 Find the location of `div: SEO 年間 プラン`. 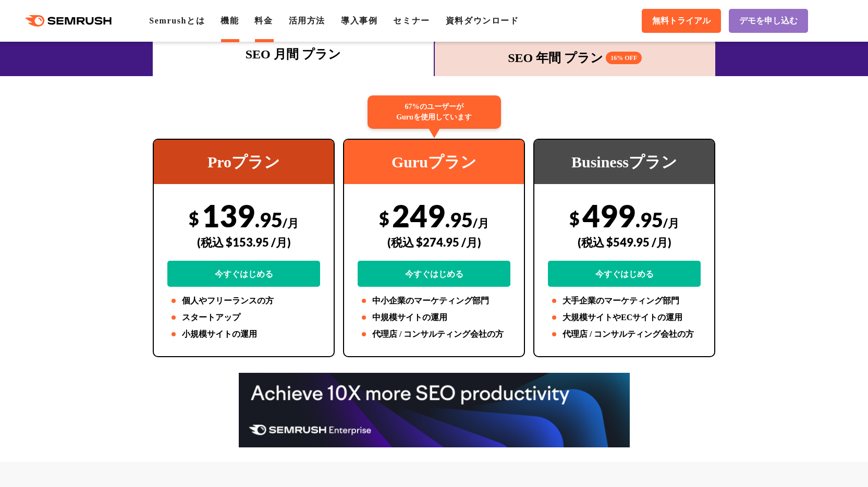

div: SEO 年間 プラン is located at coordinates (575, 58).